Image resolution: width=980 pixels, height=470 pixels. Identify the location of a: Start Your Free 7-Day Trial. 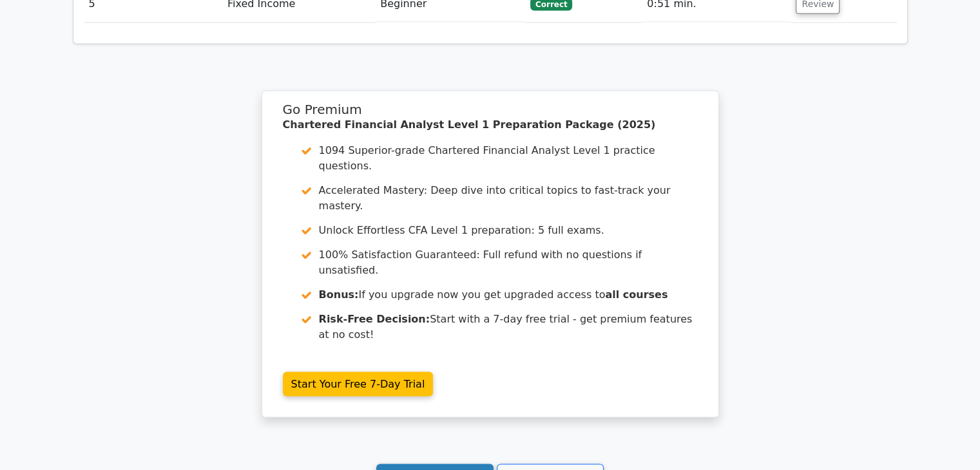
(359, 384).